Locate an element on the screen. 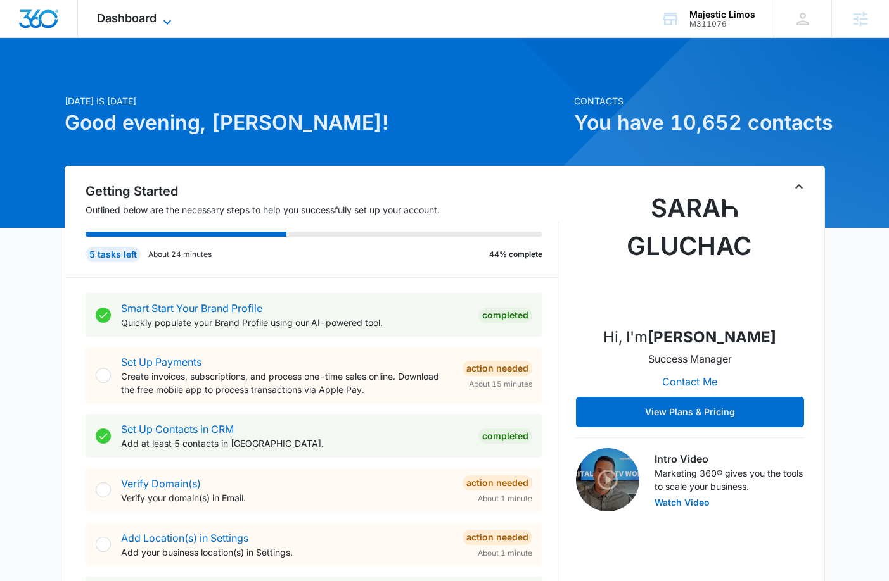 This screenshot has height=581, width=889. h3: Intro Video is located at coordinates (729, 459).